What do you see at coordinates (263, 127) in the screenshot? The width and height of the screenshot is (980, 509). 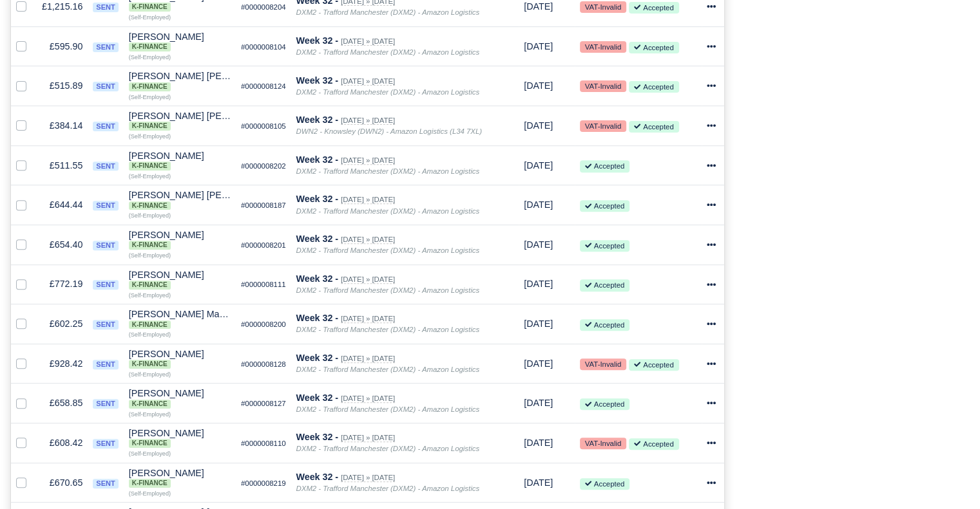 I see `small: #0000008105` at bounding box center [263, 127].